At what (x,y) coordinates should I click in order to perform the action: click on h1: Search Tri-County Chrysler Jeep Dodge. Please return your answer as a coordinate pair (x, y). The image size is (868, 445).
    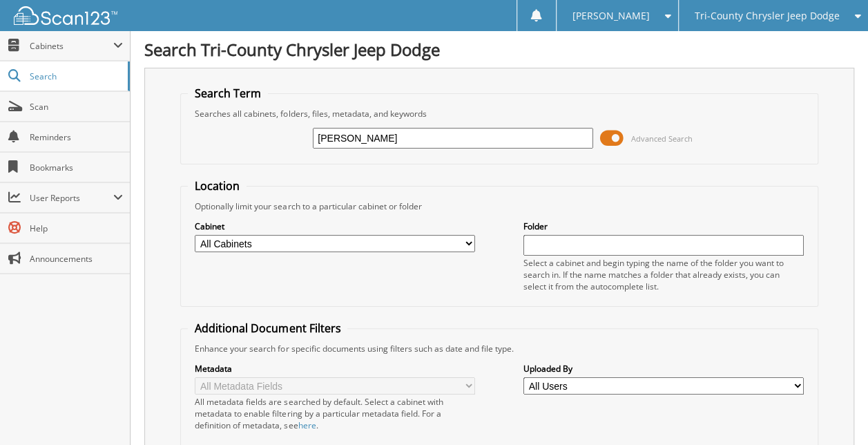
    Looking at the image, I should click on (499, 49).